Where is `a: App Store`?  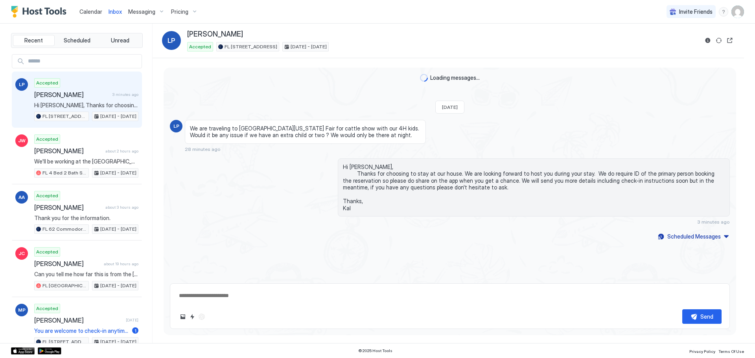
a: App Store is located at coordinates (23, 351).